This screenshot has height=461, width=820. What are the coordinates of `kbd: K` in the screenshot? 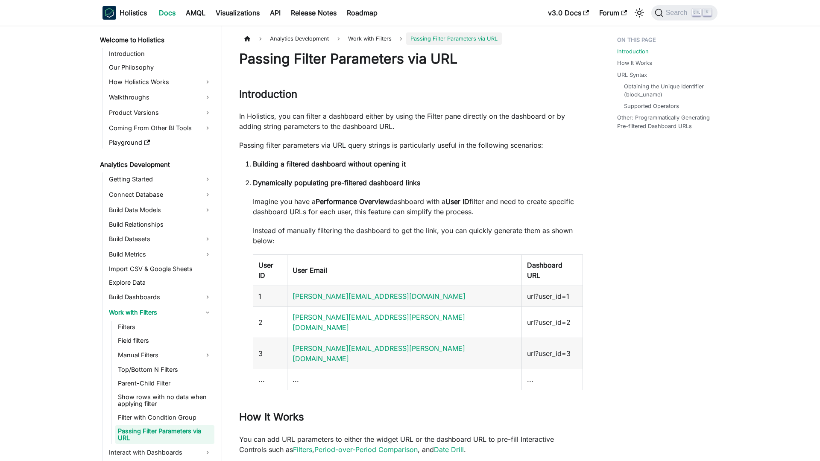 It's located at (707, 12).